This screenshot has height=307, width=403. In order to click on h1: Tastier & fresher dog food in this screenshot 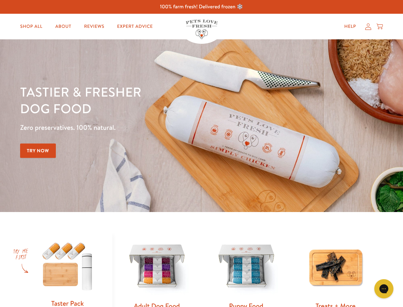, I will do `click(141, 100)`.